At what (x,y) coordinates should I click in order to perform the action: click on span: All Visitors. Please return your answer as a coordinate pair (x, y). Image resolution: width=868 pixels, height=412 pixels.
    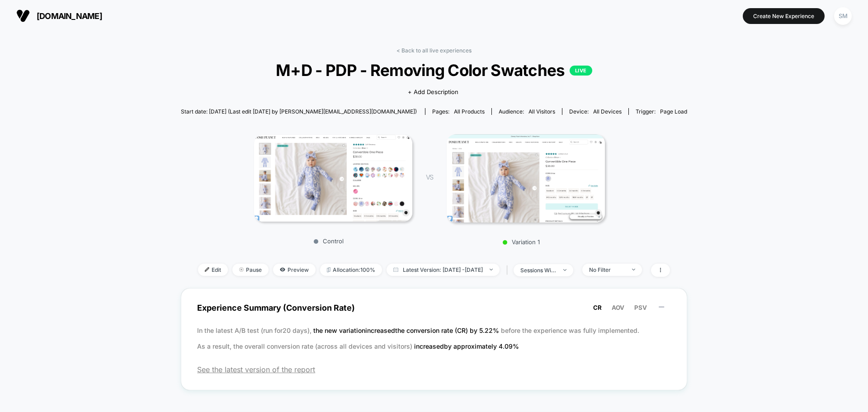
    Looking at the image, I should click on (542, 111).